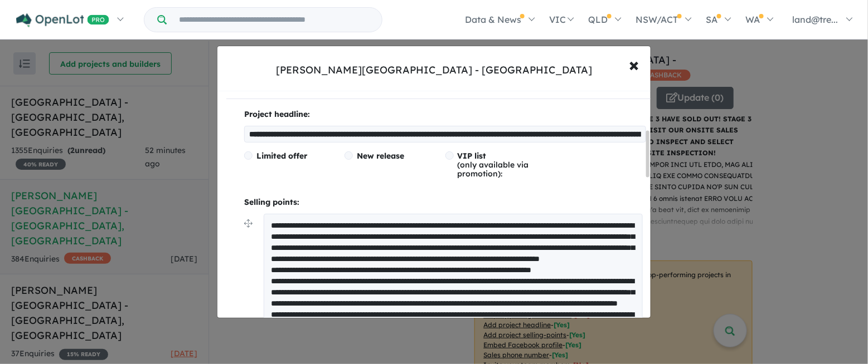 This screenshot has height=364, width=868. Describe the element at coordinates (493, 165) in the screenshot. I see `span: (only available via promotion):` at that location.